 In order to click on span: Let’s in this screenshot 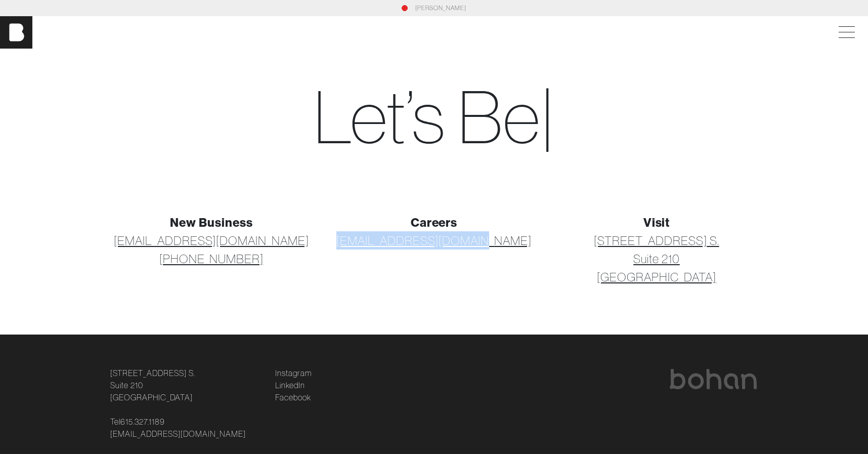, I will do `click(379, 117)`.